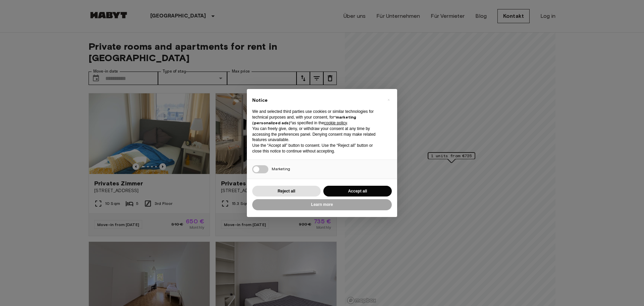  I want to click on button: Learn more, so click(322, 205).